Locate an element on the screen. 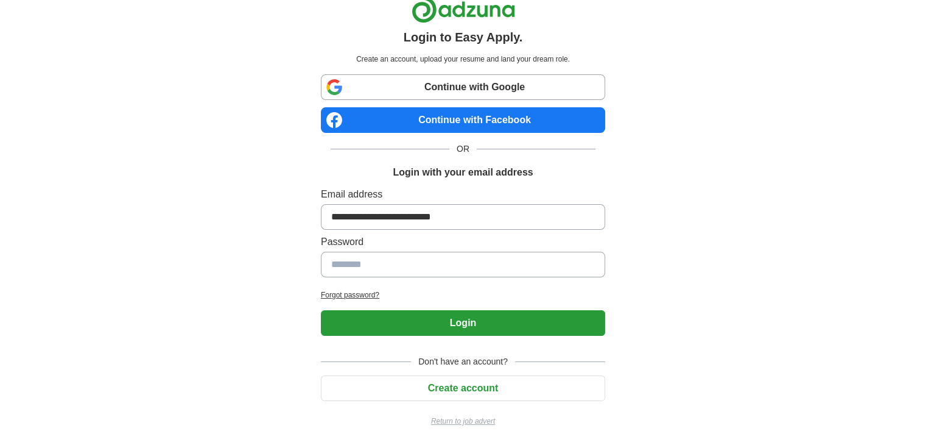 The width and height of the screenshot is (926, 445). button: Login is located at coordinates (463, 323).